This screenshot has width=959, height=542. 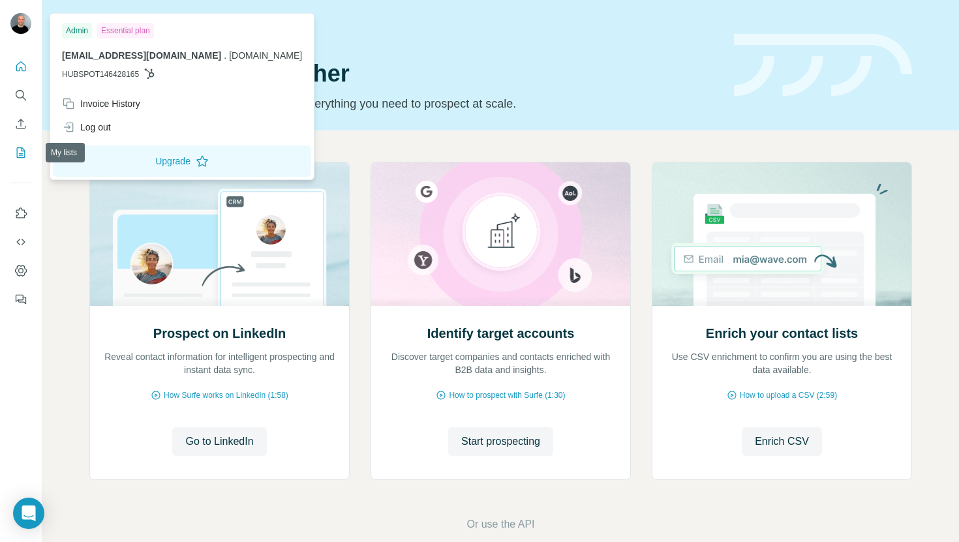 I want to click on div: Open Intercom Messenger, so click(x=29, y=514).